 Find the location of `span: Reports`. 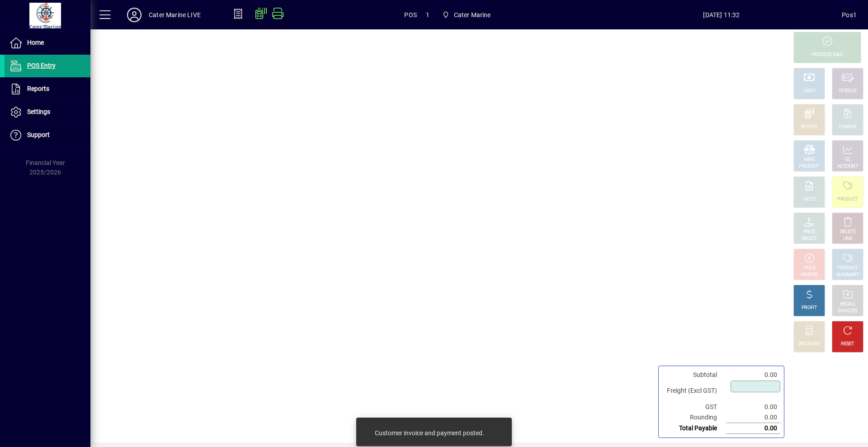

span: Reports is located at coordinates (38, 89).